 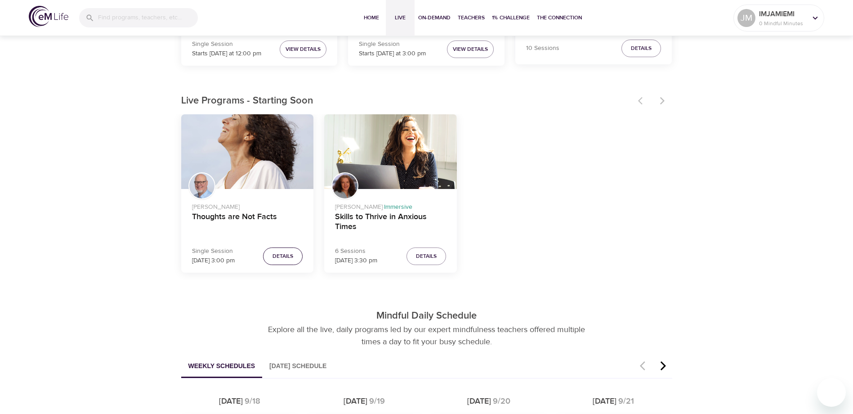 I want to click on span: Immersive, so click(x=398, y=207).